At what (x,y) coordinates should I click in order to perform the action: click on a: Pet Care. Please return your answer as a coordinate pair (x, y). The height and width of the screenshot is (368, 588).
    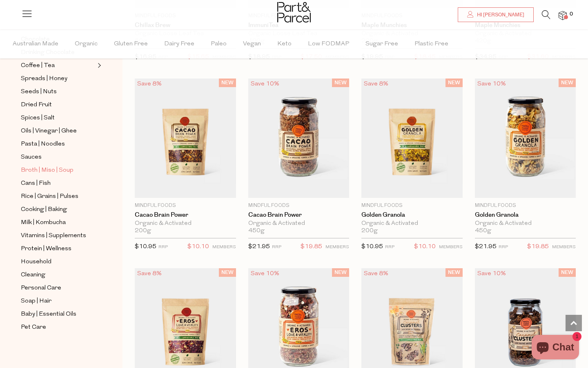
    Looking at the image, I should click on (58, 327).